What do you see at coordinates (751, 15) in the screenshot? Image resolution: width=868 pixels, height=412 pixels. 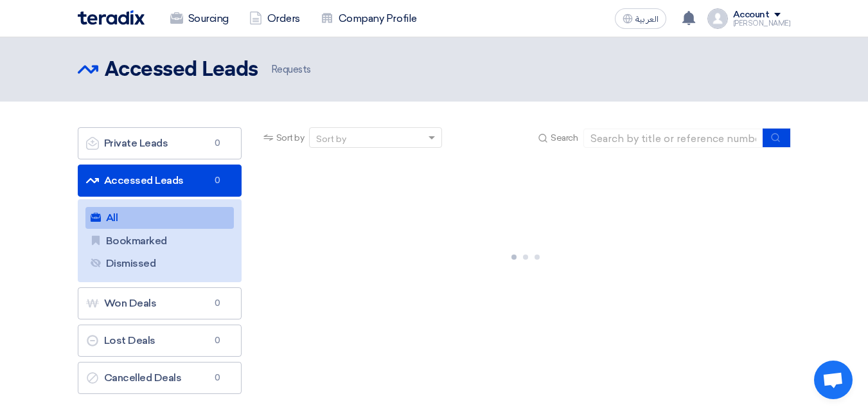 I see `div: Account` at bounding box center [751, 15].